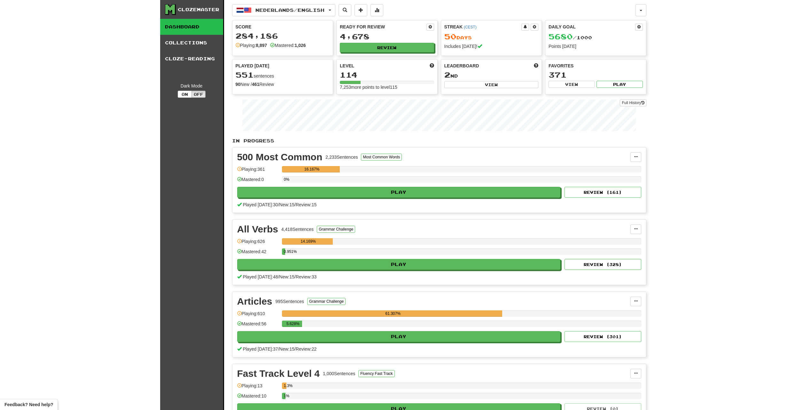  What do you see at coordinates (491, 37) in the screenshot?
I see `div: Day s` at bounding box center [491, 37].